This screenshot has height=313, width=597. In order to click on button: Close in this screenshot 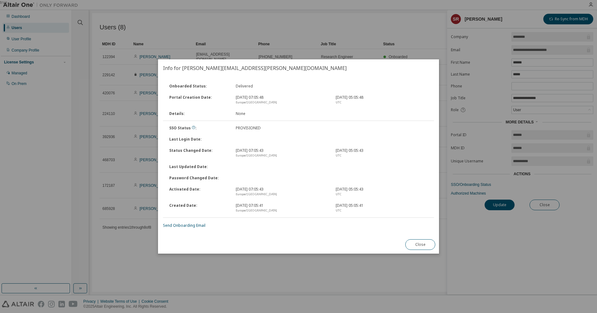, I will do `click(420, 244)`.